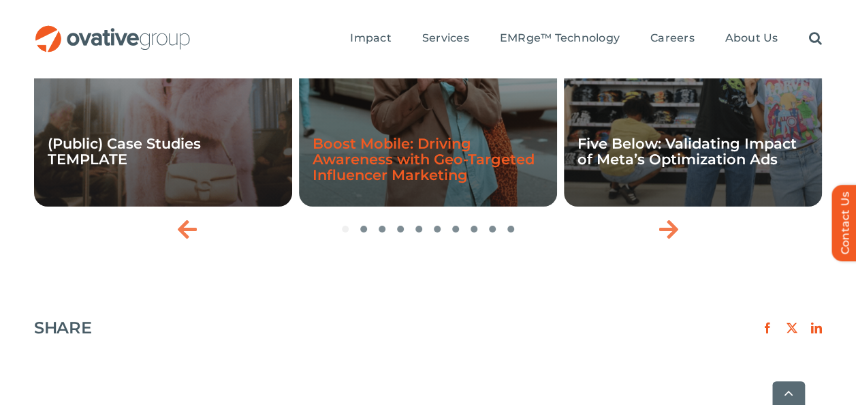 This screenshot has width=856, height=405. I want to click on a: About Us, so click(751, 39).